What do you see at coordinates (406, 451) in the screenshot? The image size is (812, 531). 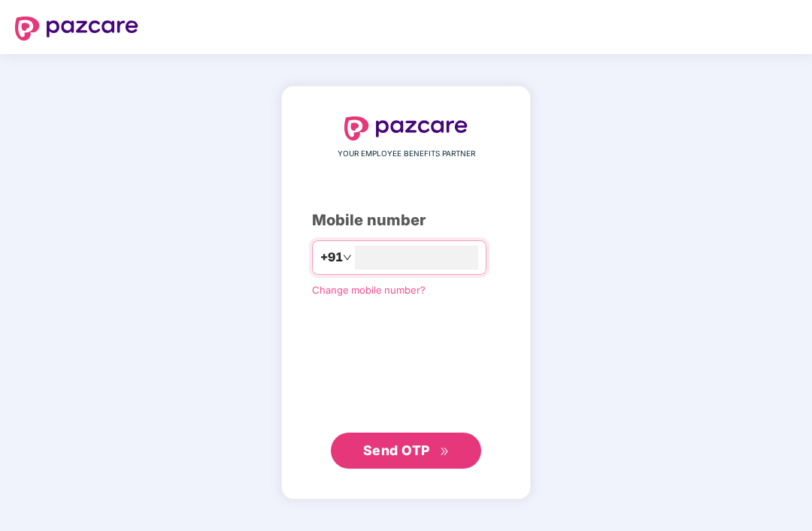 I see `button: Send OTPdouble-right` at bounding box center [406, 451].